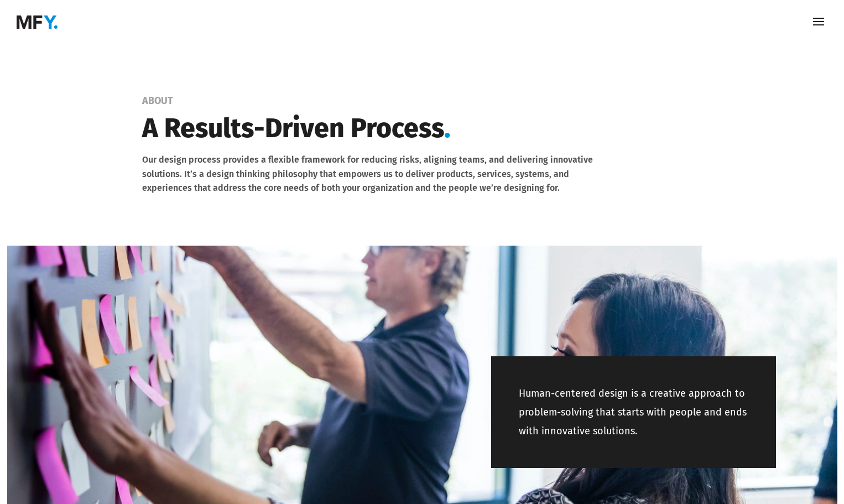  Describe the element at coordinates (376, 174) in the screenshot. I see `p: Our design process provides a flexible framework for reducing risks, aligning teams, and deliveri...` at that location.